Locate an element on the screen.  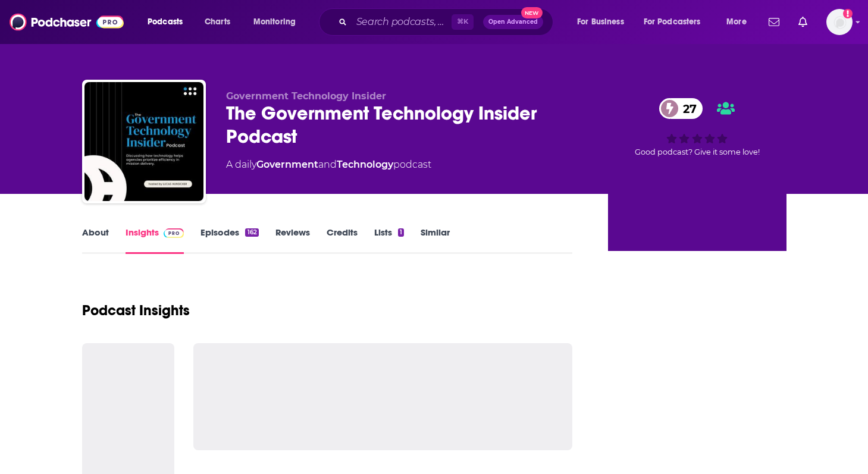
a: Reviews is located at coordinates (293, 240).